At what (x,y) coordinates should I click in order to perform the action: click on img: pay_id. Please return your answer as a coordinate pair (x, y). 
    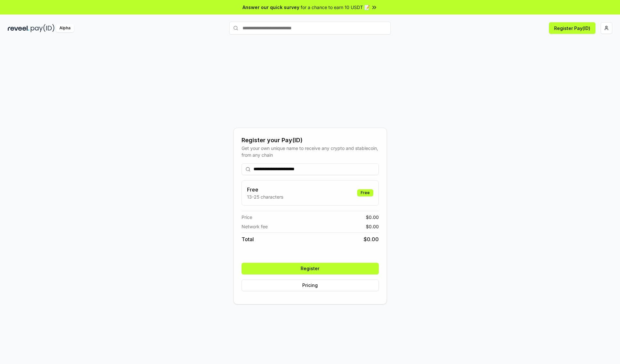
    Looking at the image, I should click on (43, 28).